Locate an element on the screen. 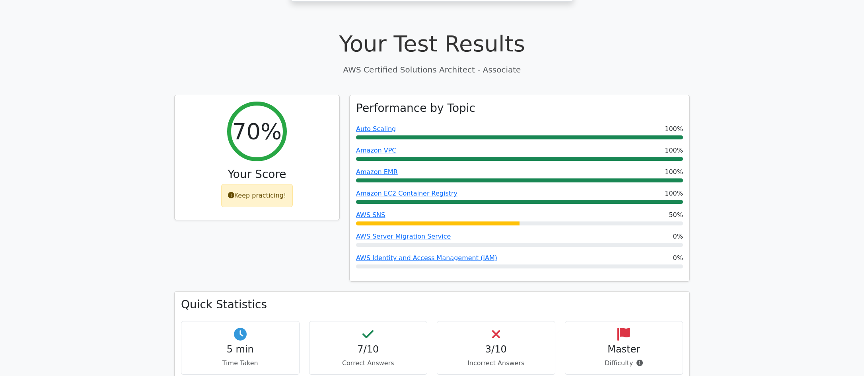  p: Correct Answers is located at coordinates (368, 363).